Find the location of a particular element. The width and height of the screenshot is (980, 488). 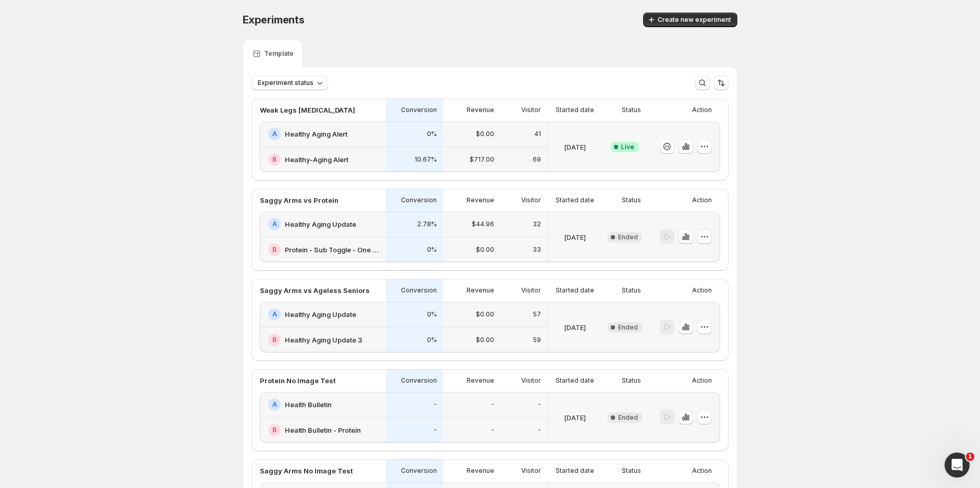

p: 2.78% is located at coordinates (427, 224).